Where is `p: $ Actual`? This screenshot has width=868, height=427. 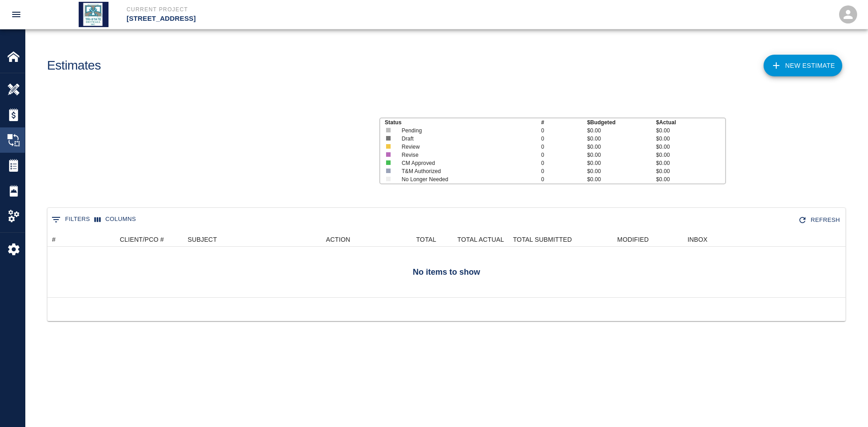 p: $ Actual is located at coordinates (691, 122).